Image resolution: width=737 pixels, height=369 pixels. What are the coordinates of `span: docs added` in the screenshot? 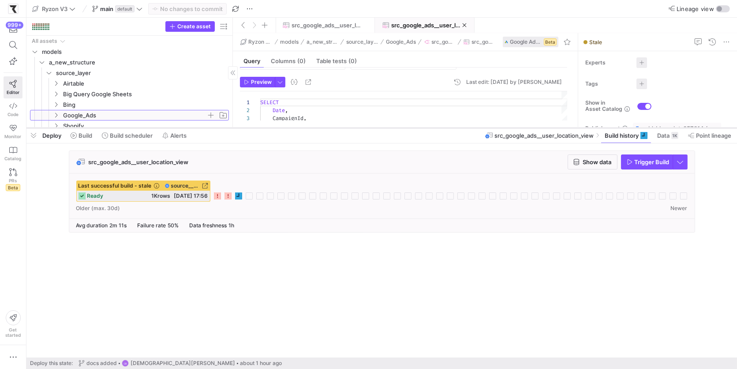 It's located at (101, 363).